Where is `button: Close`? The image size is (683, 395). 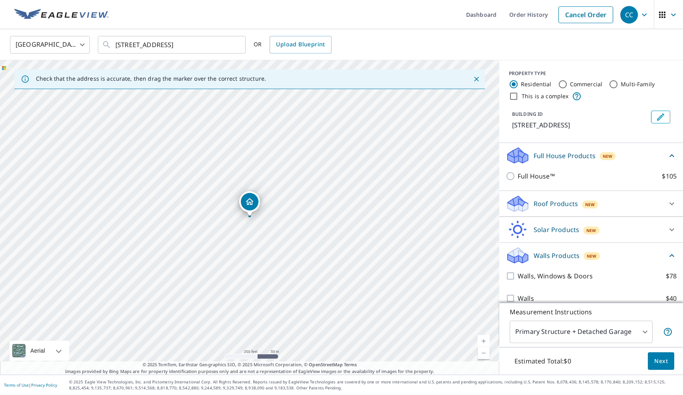 button: Close is located at coordinates (476, 79).